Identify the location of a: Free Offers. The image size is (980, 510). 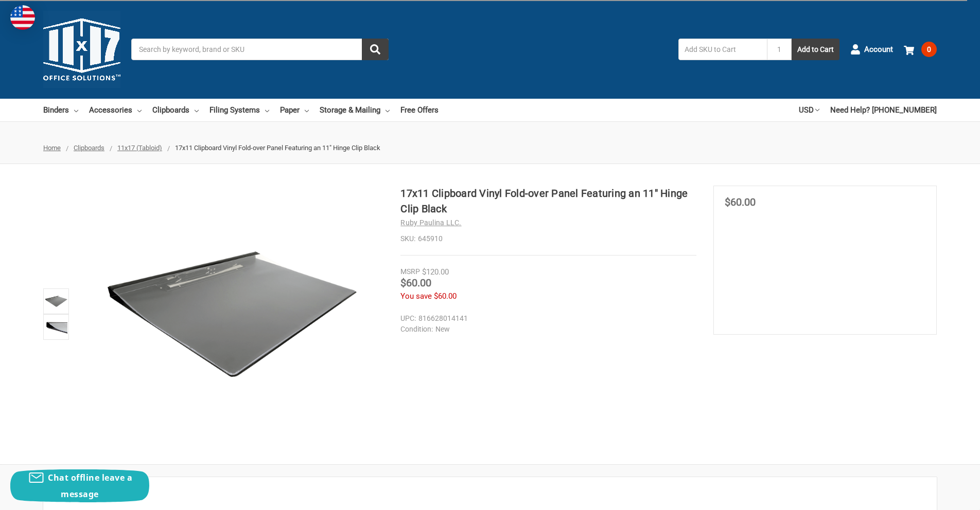
(419, 110).